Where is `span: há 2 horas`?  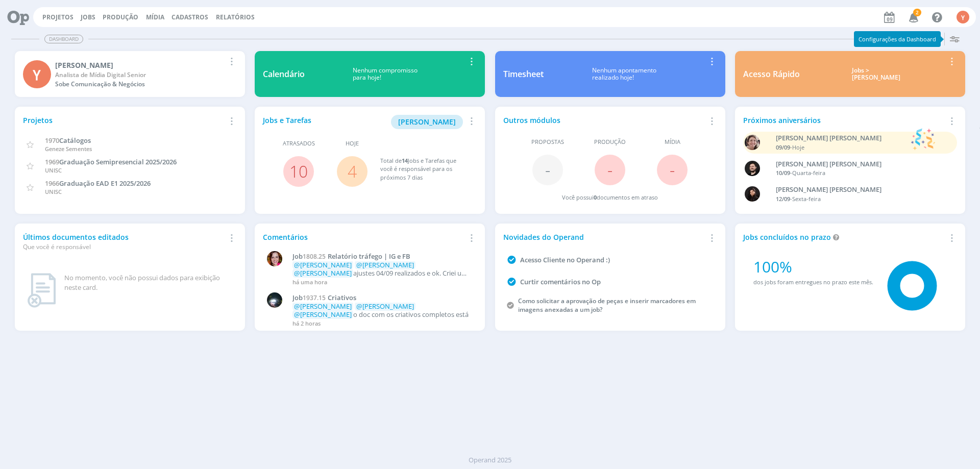 span: há 2 horas is located at coordinates (306, 323).